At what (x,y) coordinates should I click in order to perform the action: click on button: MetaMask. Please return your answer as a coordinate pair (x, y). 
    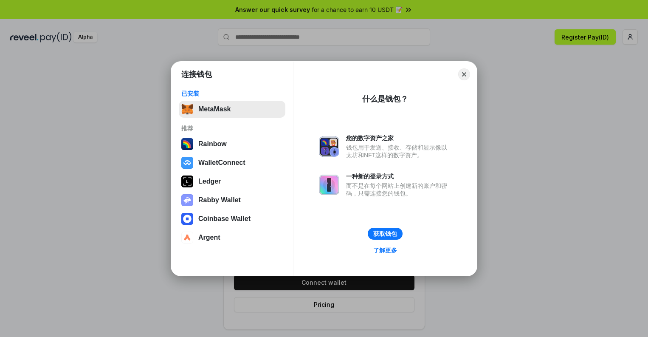
    Looking at the image, I should click on (232, 109).